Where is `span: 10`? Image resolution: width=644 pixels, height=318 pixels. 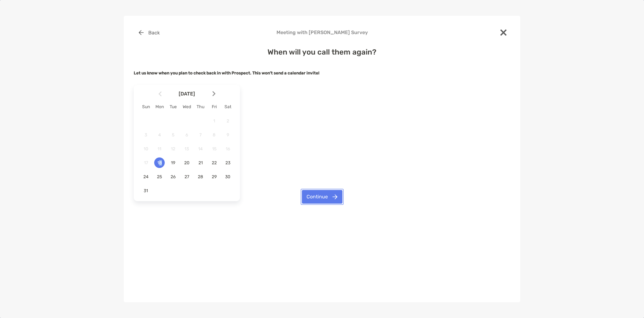
span: 10 is located at coordinates (146, 149).